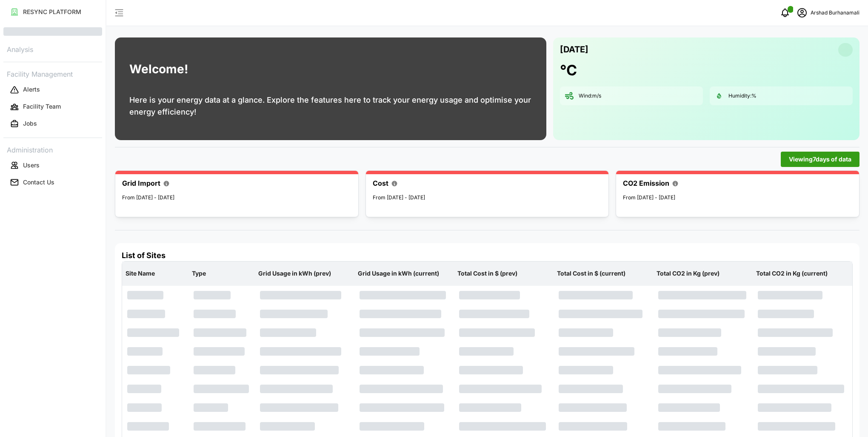 The height and width of the screenshot is (437, 868). I want to click on a: Jobs, so click(53, 124).